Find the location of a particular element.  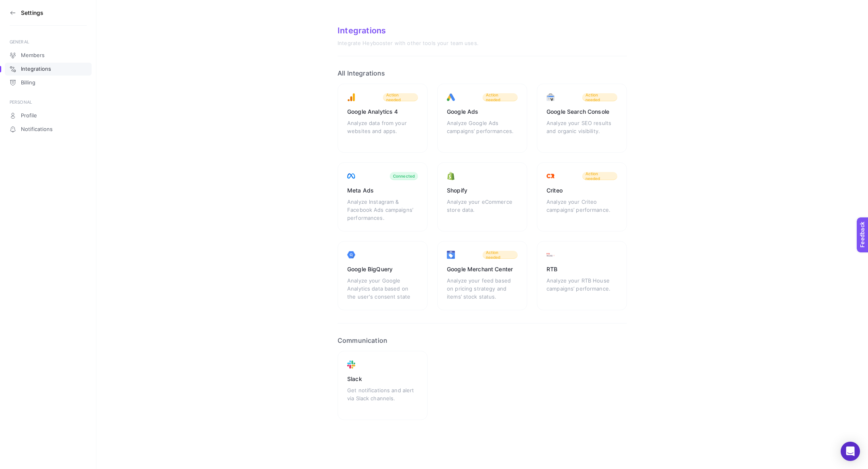

div: GENERAL is located at coordinates (48, 42).